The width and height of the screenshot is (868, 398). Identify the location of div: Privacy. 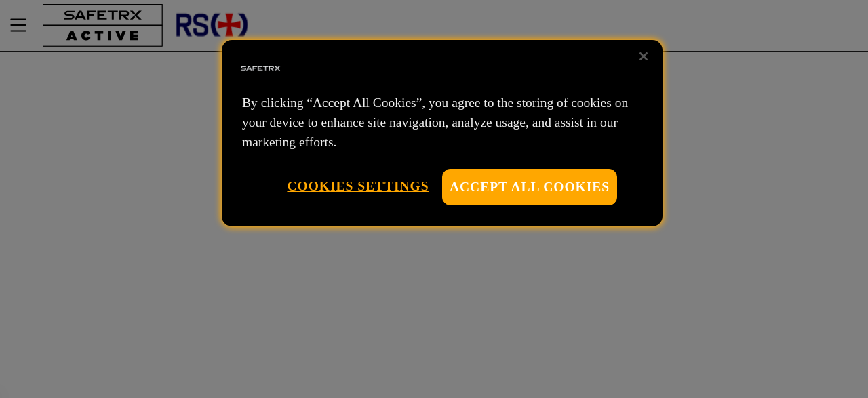
(442, 133).